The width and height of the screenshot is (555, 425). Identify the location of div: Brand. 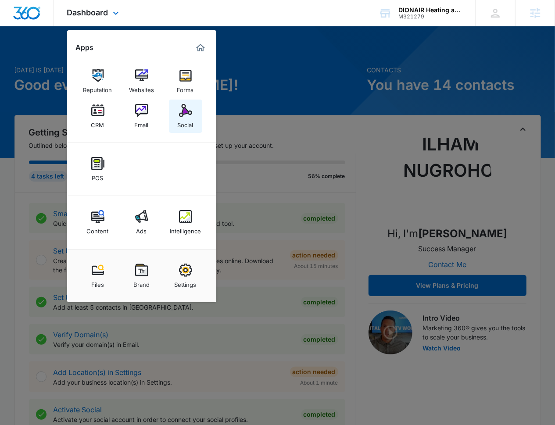
(141, 282).